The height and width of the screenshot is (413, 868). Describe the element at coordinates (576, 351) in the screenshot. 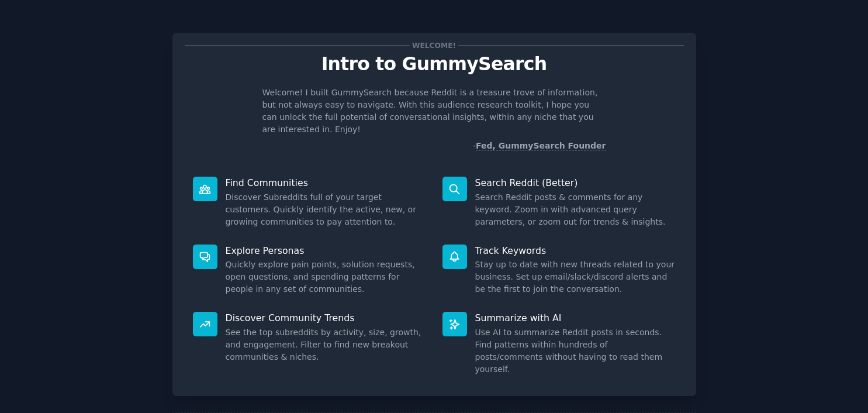

I see `dd: Use AI to summarize Reddit posts in seconds. Find patterns within hundreds of posts/comments with...` at that location.